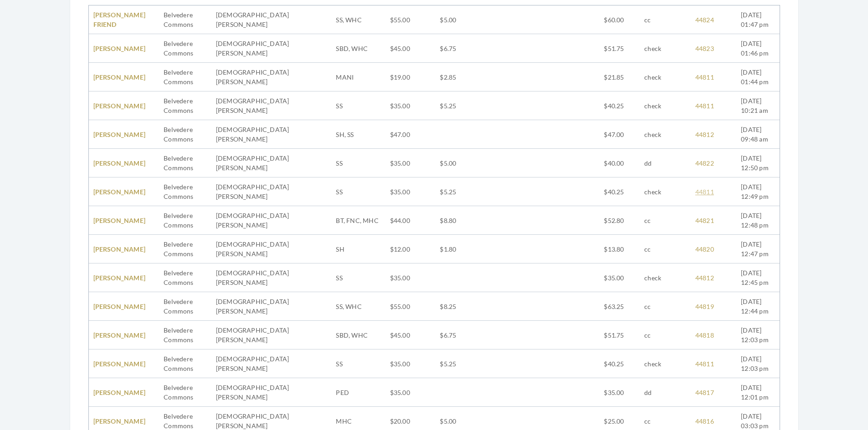  Describe the element at coordinates (358, 77) in the screenshot. I see `td: MANI` at that location.